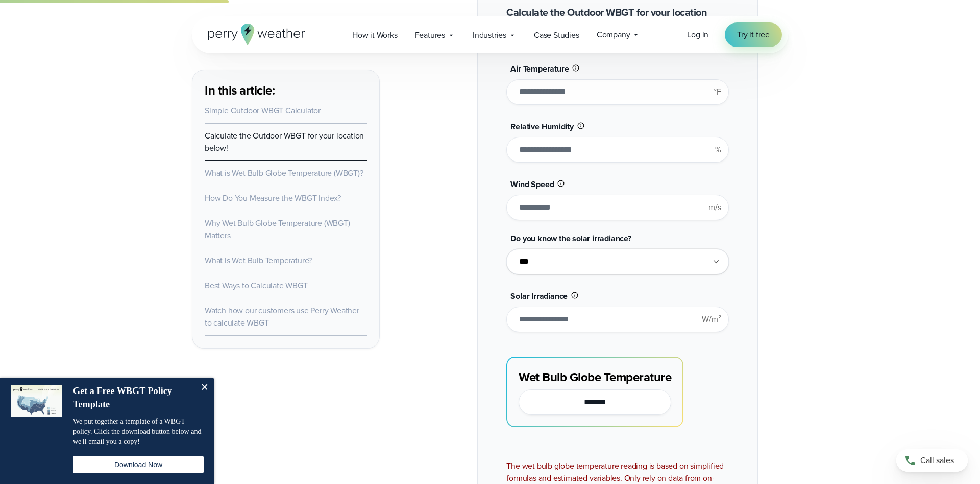 Image resolution: width=980 pixels, height=484 pixels. Describe the element at coordinates (490, 35) in the screenshot. I see `span: Industries` at that location.